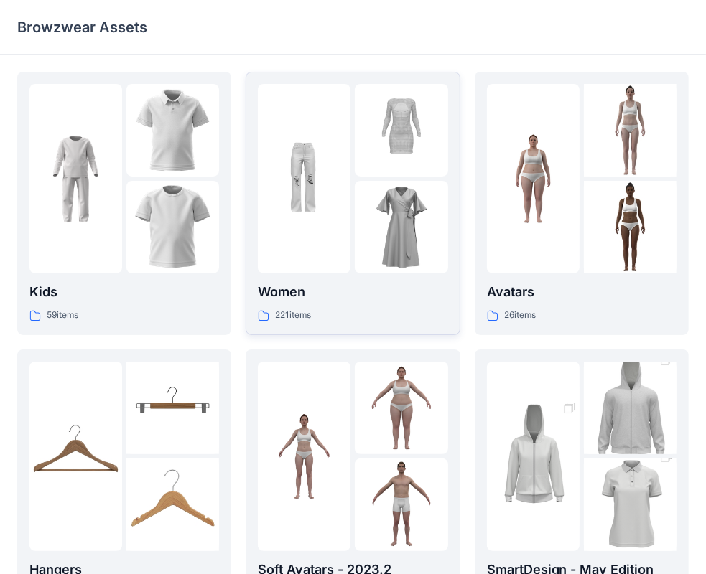 The height and width of the screenshot is (574, 706). Describe the element at coordinates (582, 292) in the screenshot. I see `p: Avatars` at that location.